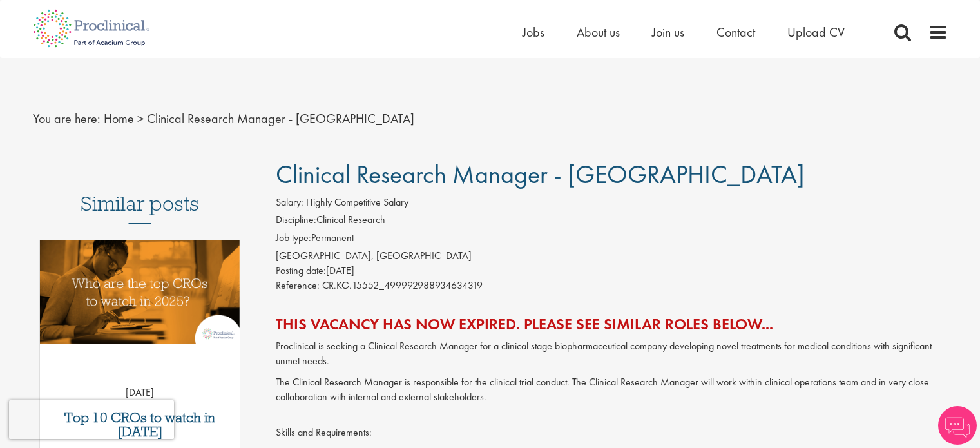 Image resolution: width=980 pixels, height=448 pixels. I want to click on a: Jobs, so click(534, 32).